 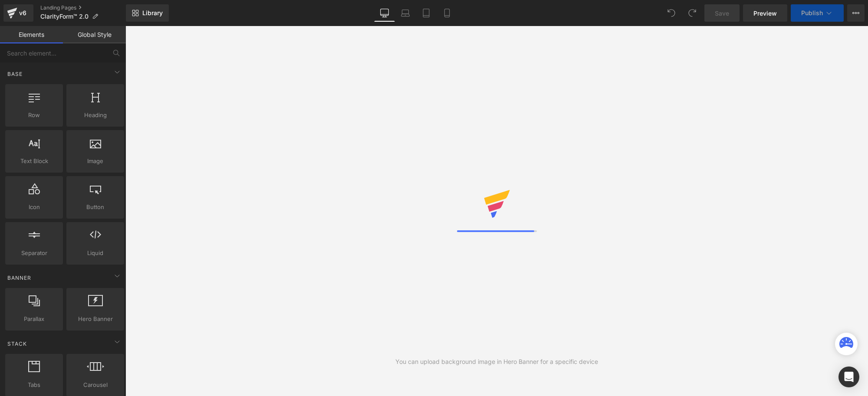 What do you see at coordinates (83, 8) in the screenshot?
I see `a: Landing Pages` at bounding box center [83, 8].